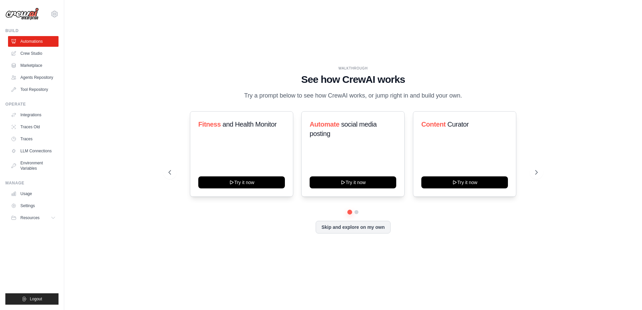 This screenshot has width=642, height=310. Describe the element at coordinates (353, 80) in the screenshot. I see `h1: See how CrewAI works` at that location.